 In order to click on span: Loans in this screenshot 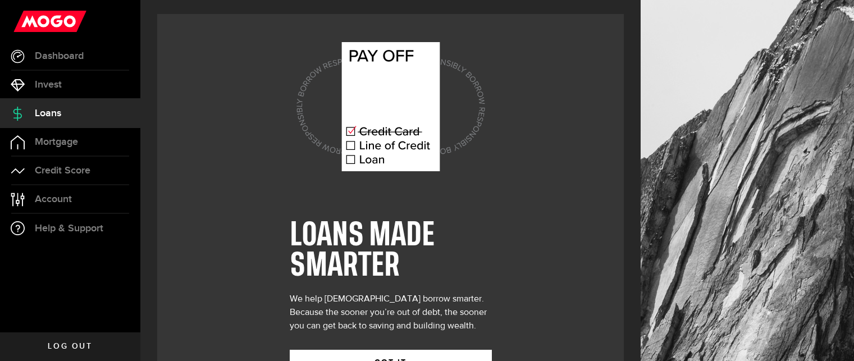, I will do `click(48, 113)`.